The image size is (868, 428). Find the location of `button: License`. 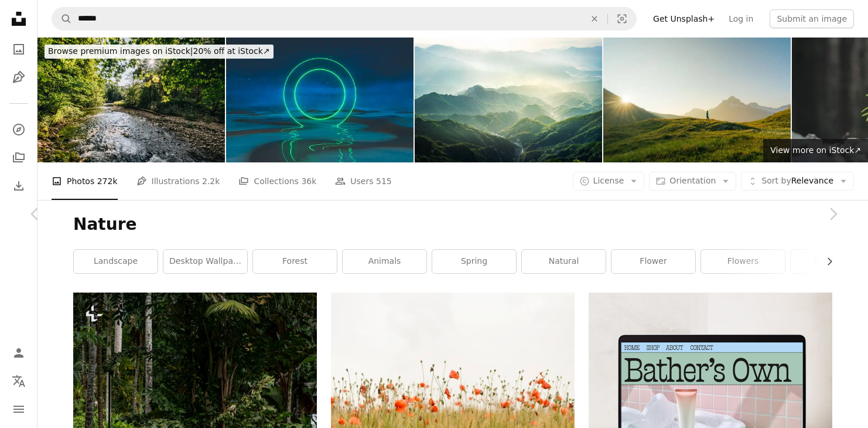

button: License is located at coordinates (608, 181).